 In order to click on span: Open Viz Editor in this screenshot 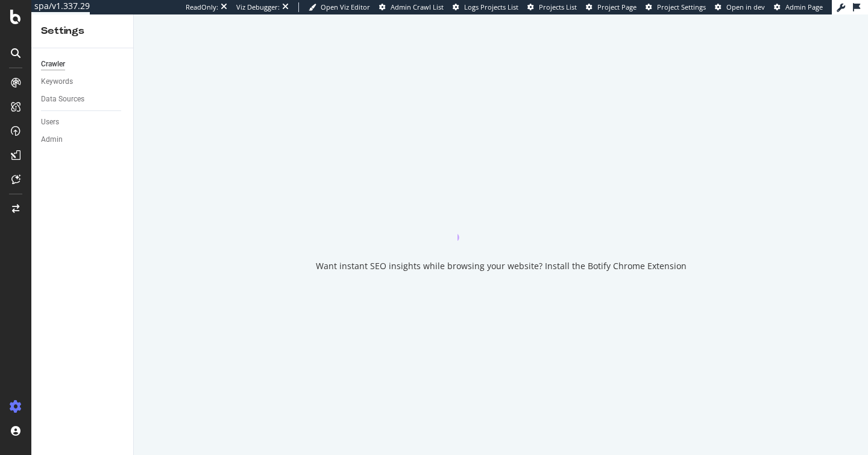, I will do `click(345, 7)`.